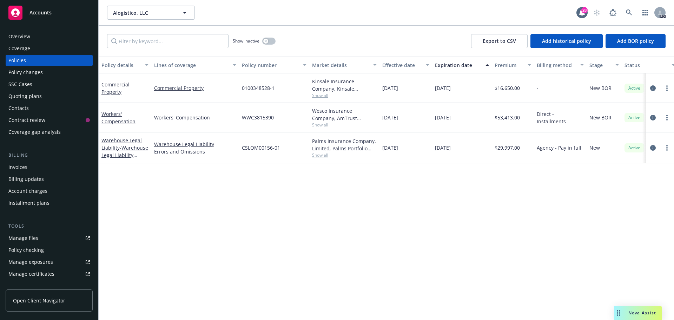  What do you see at coordinates (458, 65) in the screenshot?
I see `div: Expiration date` at bounding box center [458, 65].